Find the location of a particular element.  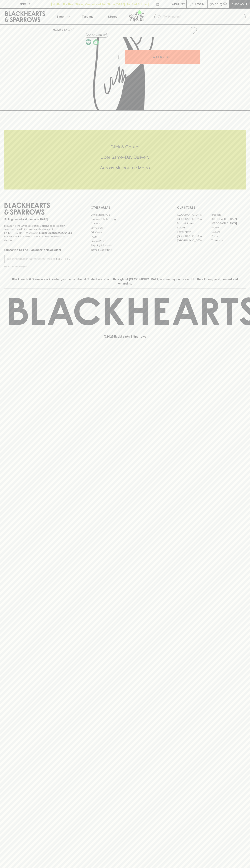

button: SUBSCRIBE is located at coordinates (64, 259).